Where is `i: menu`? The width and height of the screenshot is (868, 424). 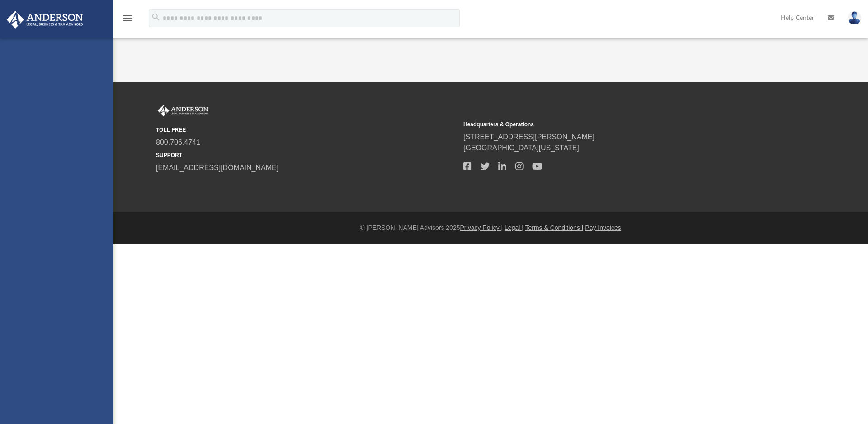
i: menu is located at coordinates (128, 18).